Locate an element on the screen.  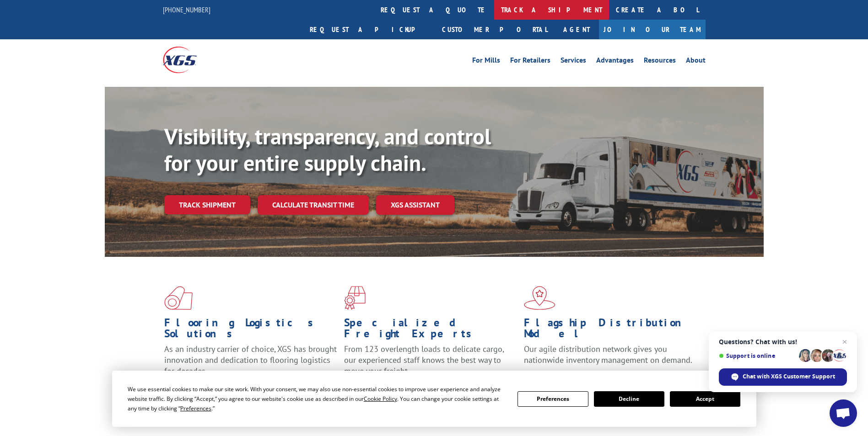
h1: Flooring Logistics Solutions is located at coordinates (251, 331).